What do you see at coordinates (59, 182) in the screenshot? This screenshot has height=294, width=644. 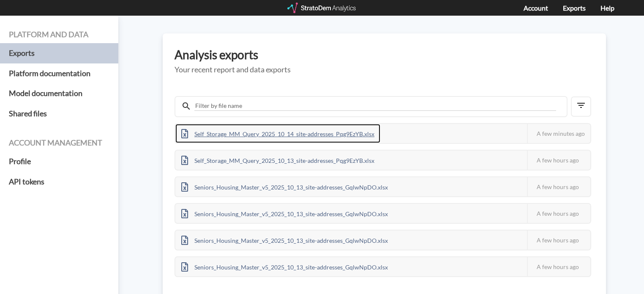 I see `a: API tokens` at bounding box center [59, 182].